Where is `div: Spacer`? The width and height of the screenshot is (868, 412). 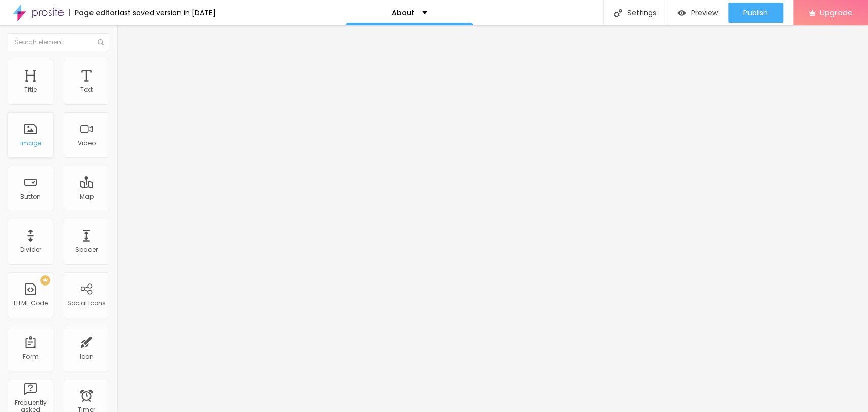
div: Spacer is located at coordinates (87, 250).